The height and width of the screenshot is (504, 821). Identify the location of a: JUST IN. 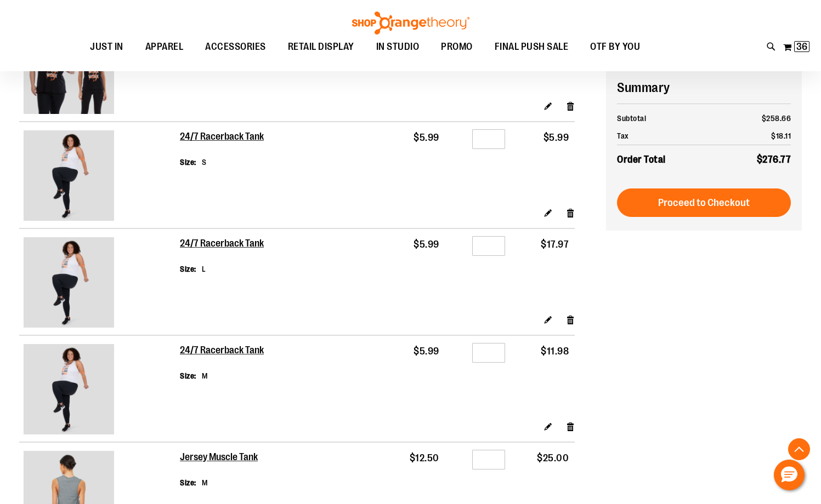
(106, 47).